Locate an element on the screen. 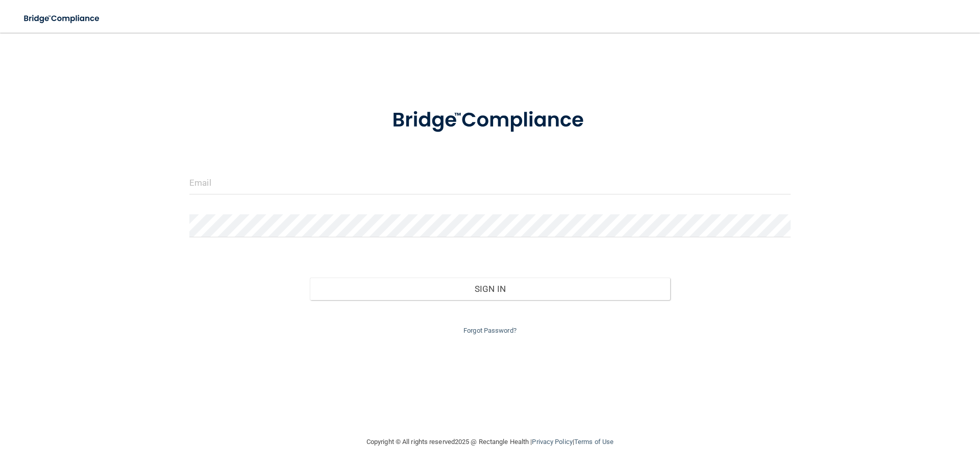  a: Privacy Policy is located at coordinates (552, 441).